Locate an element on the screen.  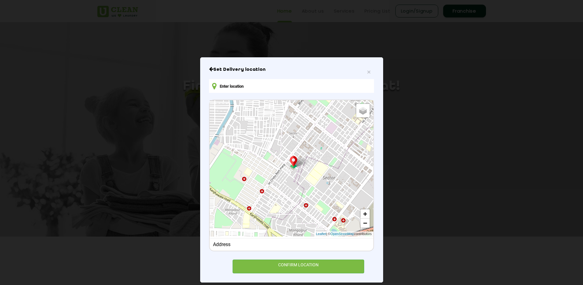
div: | © contributors is located at coordinates (344, 234).